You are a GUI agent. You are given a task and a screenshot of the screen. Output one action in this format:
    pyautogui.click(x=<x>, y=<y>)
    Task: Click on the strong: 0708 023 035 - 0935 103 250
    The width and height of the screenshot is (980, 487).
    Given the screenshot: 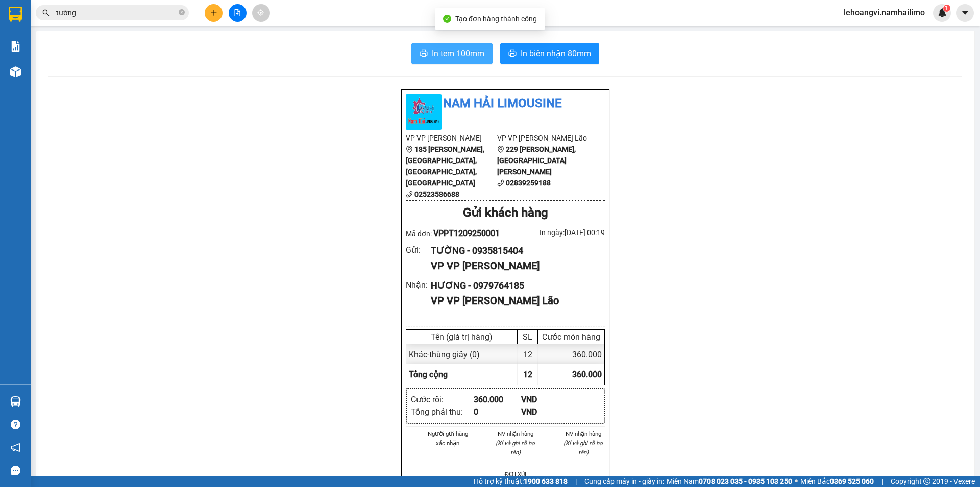 What is the action you would take?
    pyautogui.click(x=745, y=482)
    